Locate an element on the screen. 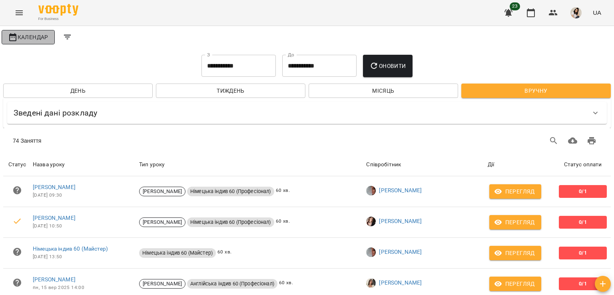 The height and width of the screenshot is (295, 614). button: День is located at coordinates (78, 91).